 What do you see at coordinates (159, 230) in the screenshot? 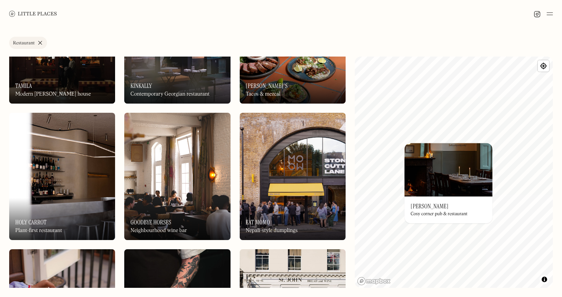
I see `div: Neighbourhood wine bar` at bounding box center [159, 230].